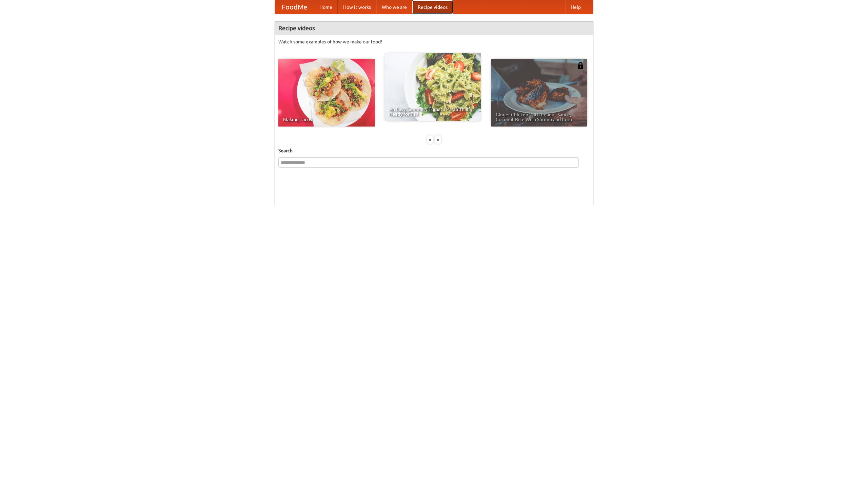  What do you see at coordinates (434, 42) in the screenshot?
I see `p: Watch some examples of how we make our food!` at bounding box center [434, 42].